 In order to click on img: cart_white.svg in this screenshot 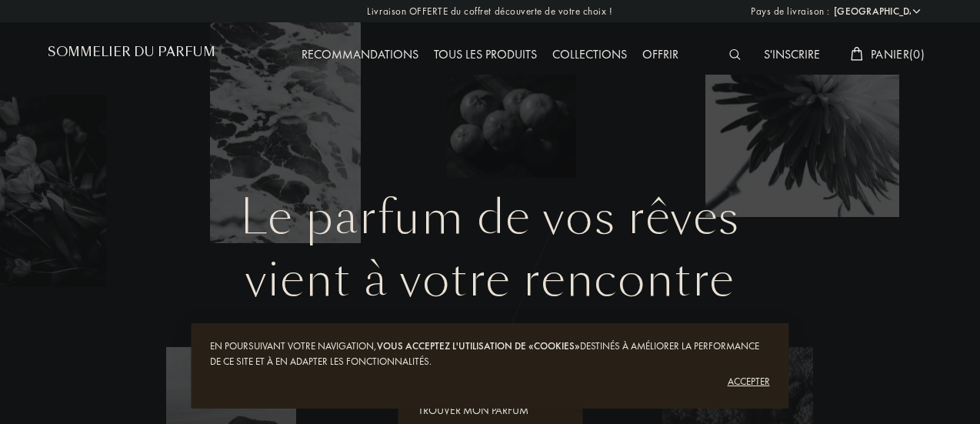, I will do `click(857, 54)`.